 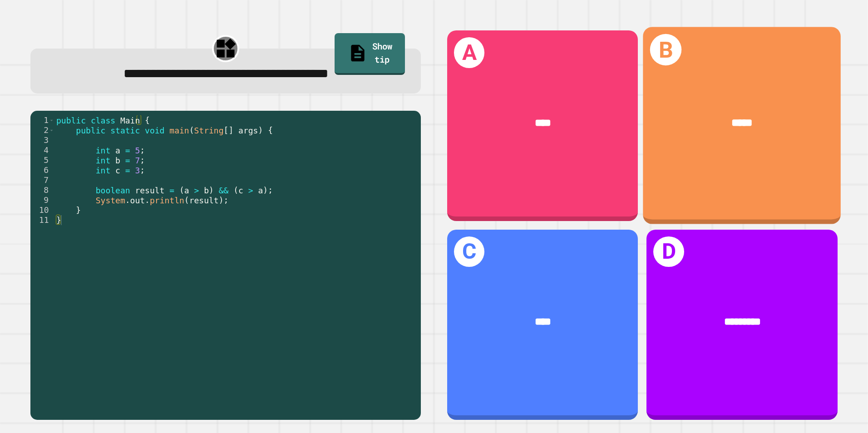 What do you see at coordinates (42, 200) in the screenshot?
I see `div: 9` at bounding box center [42, 200].